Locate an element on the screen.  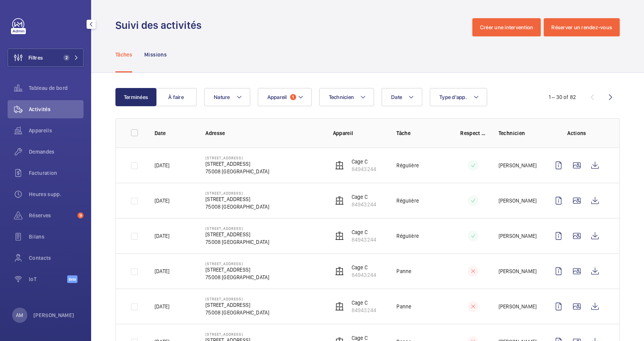
p: Appareil is located at coordinates (359, 133).